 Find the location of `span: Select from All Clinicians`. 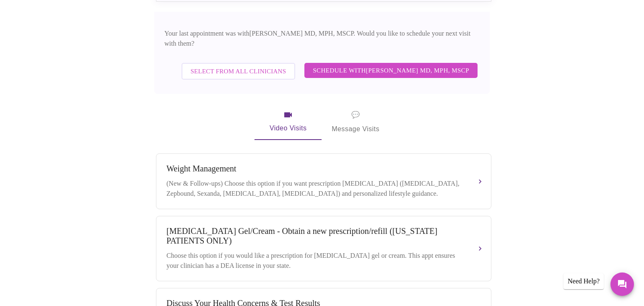

span: Select from All Clinicians is located at coordinates (239, 71).